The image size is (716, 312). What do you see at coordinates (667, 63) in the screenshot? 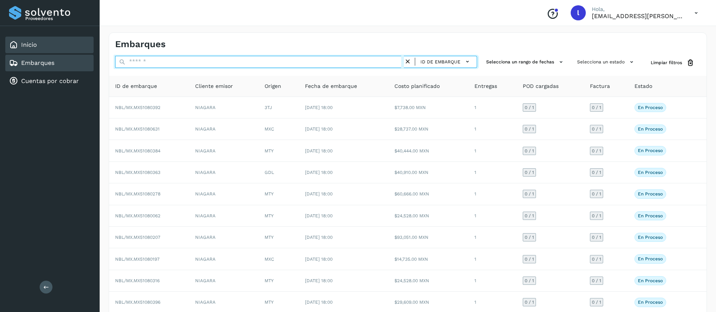
I see `span: Limpiar filtros` at bounding box center [667, 63].